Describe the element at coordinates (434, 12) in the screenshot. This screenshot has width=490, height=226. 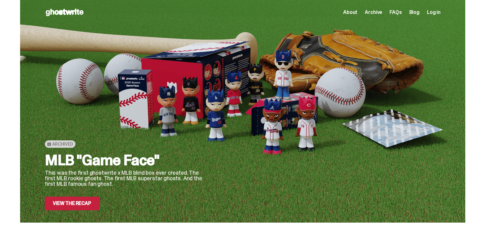
I see `span: Log in` at that location.